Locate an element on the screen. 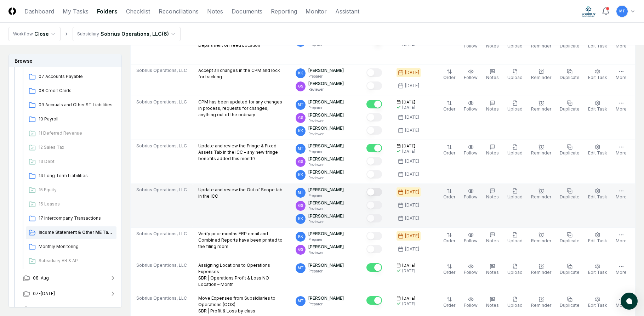 This screenshot has width=644, height=316. div: Workflow is located at coordinates (23, 34).